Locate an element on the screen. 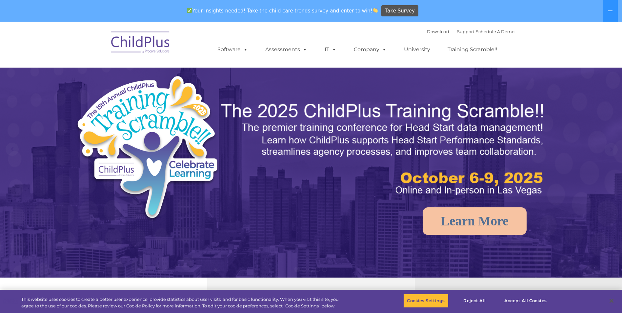 This screenshot has height=313, width=622. button: Reject All is located at coordinates (474, 301).